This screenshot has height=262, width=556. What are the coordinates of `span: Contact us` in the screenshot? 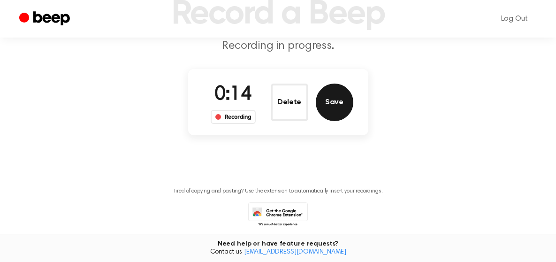 It's located at (278, 252).